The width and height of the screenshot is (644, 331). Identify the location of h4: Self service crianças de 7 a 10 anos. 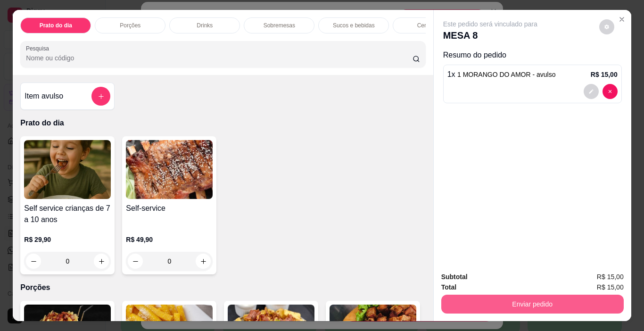
(68, 214).